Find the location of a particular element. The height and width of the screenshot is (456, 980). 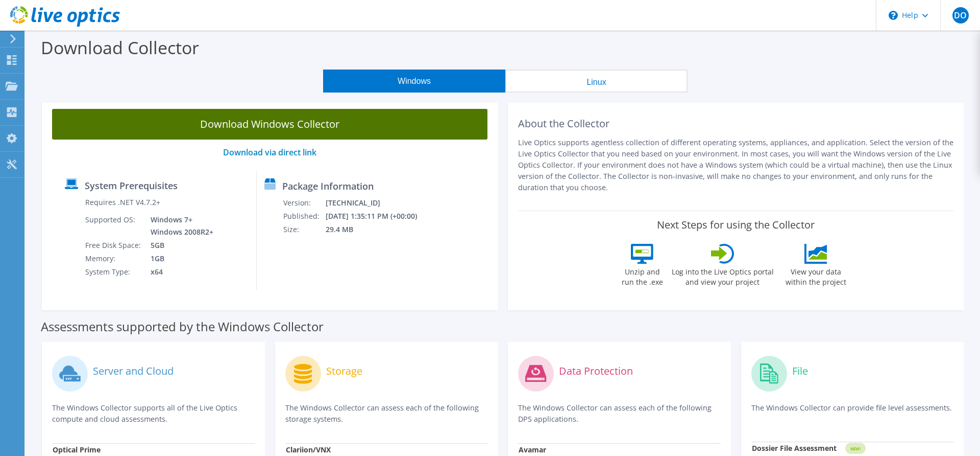

td: Memory: is located at coordinates (114, 258).